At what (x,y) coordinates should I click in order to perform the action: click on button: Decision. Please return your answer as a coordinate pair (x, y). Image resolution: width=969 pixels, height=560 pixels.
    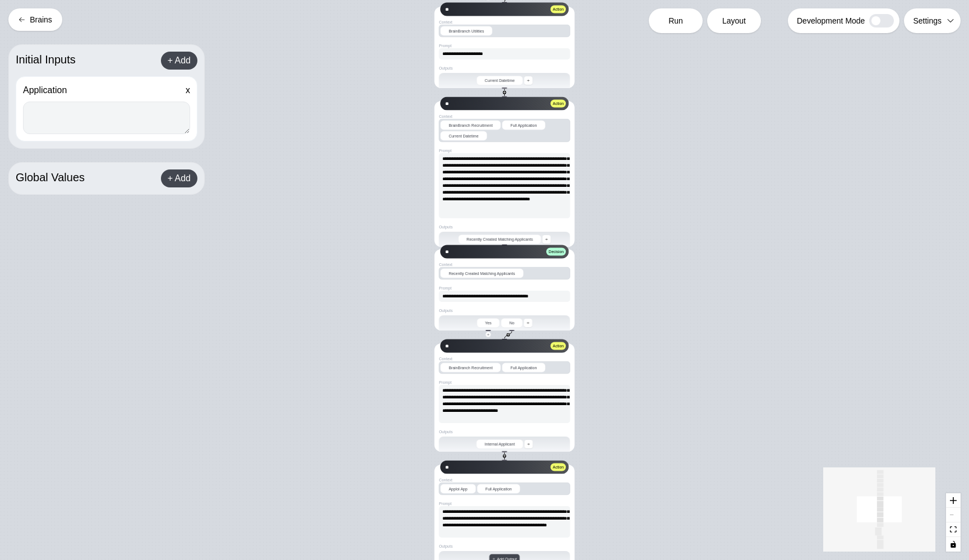
    Looking at the image, I should click on (556, 252).